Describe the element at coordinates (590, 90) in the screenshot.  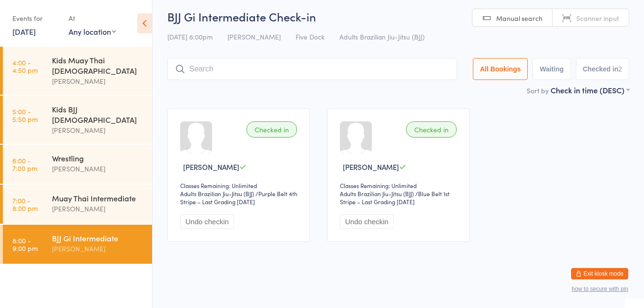
I see `div: Check in time (DESC)` at that location.